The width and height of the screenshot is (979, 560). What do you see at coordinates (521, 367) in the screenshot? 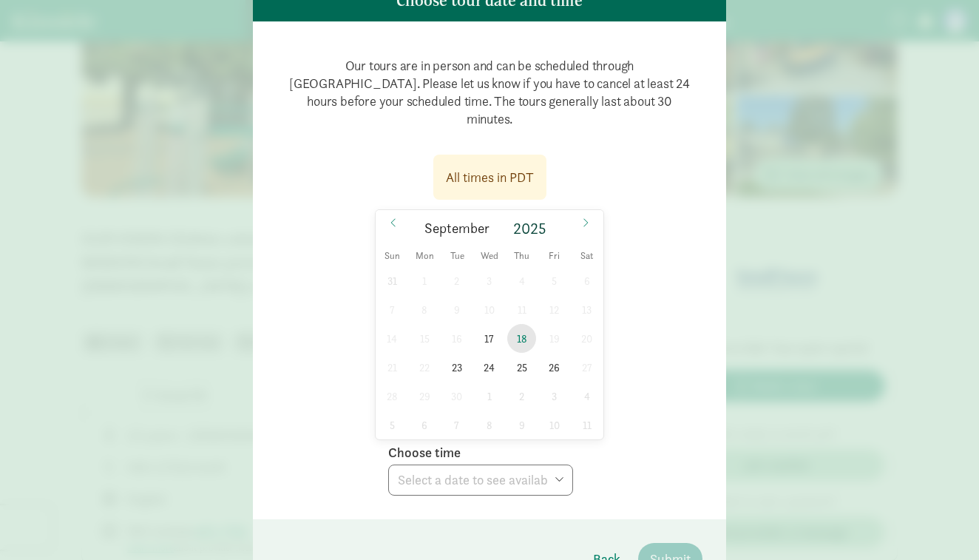
I see `span: September 25, 2025` at bounding box center [521, 367].